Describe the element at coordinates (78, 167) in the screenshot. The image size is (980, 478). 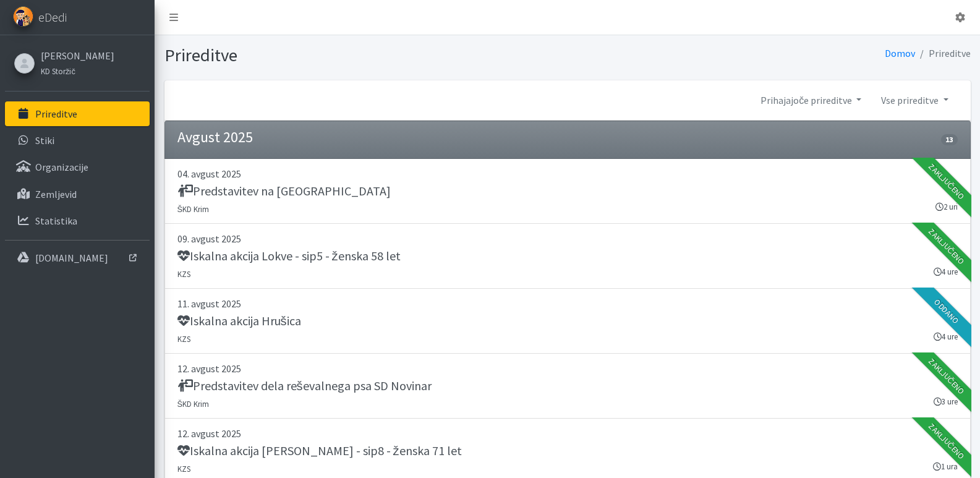
I see `a: Organizacije` at that location.